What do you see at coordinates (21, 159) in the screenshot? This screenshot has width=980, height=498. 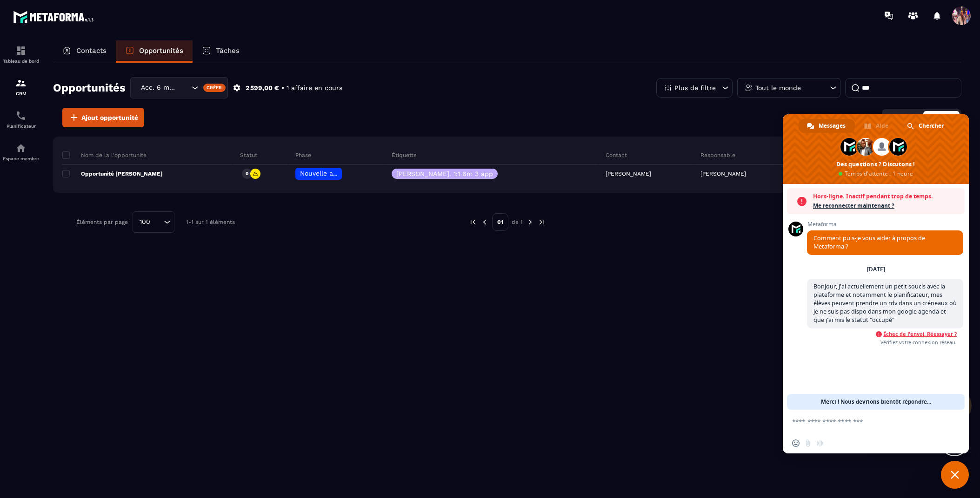 I see `p: Espace membre` at bounding box center [21, 159].